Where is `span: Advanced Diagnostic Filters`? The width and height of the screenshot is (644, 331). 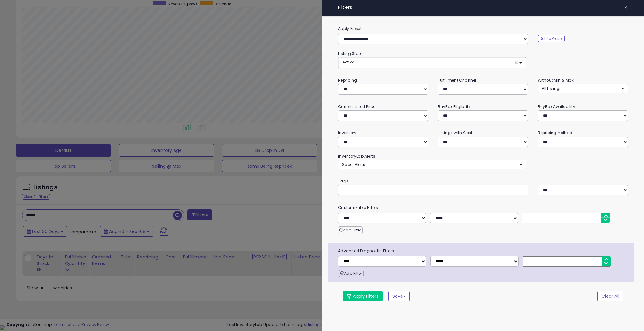
span: Advanced Diagnostic Filters is located at coordinates (483, 251).